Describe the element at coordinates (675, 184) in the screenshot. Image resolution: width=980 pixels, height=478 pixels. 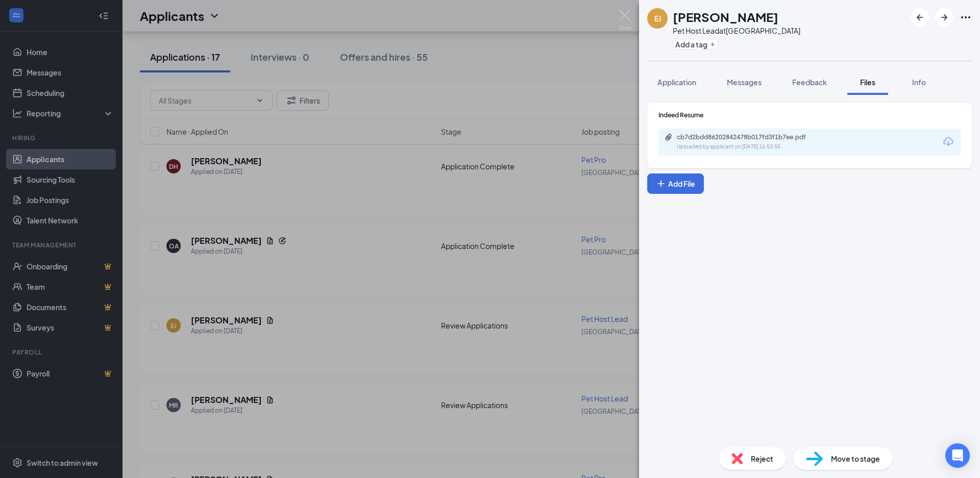
I see `button: Add FilePlus` at that location.